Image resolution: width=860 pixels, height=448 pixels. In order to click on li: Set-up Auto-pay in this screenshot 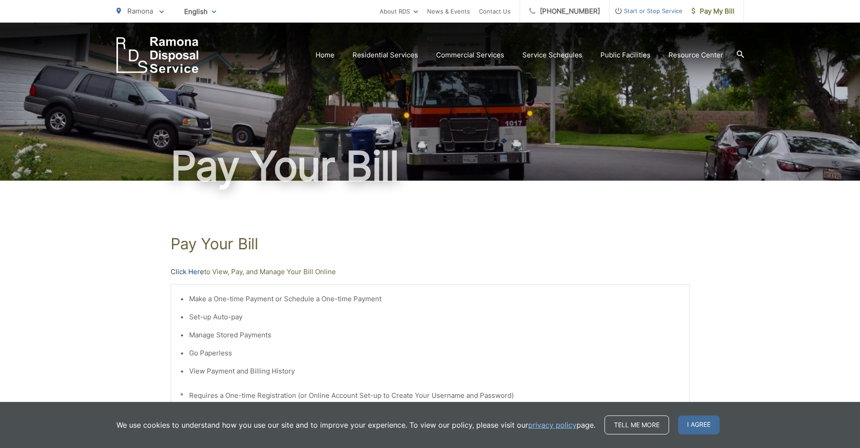, I will do `click(435, 317)`.